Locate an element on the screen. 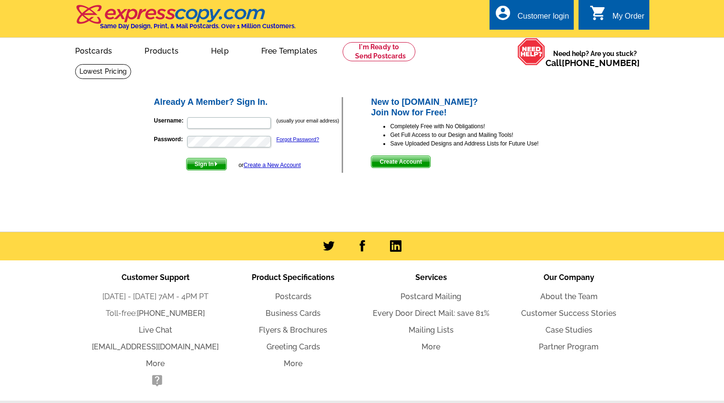  a: Live Chat is located at coordinates (156, 330).